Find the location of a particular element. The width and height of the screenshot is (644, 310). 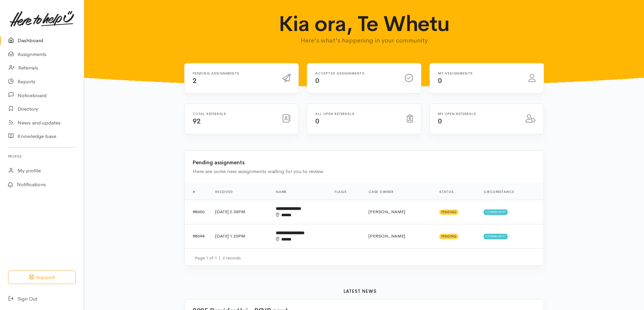

h6: Pending assignments is located at coordinates (234, 73).